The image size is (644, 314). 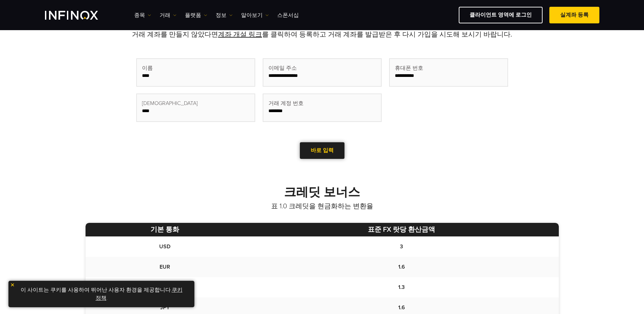 I want to click on td: 1.3, so click(x=401, y=287).